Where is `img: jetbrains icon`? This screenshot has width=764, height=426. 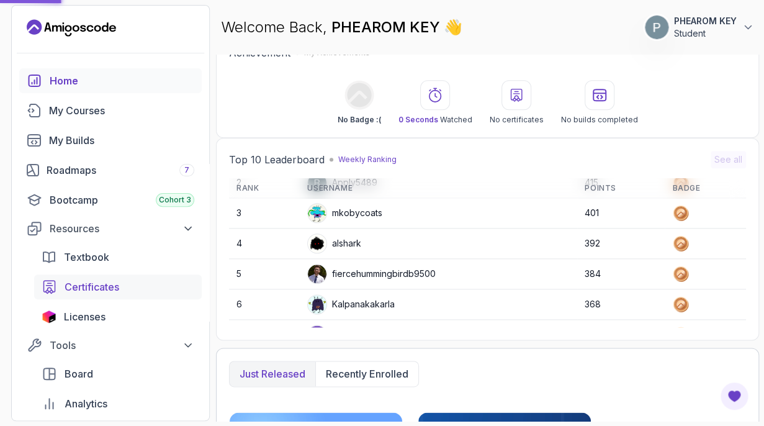
img: jetbrains icon is located at coordinates (49, 316).